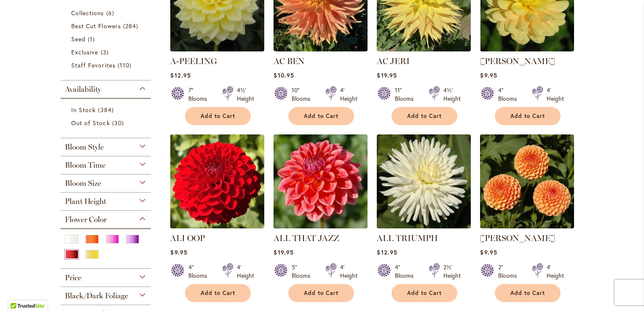 The height and width of the screenshot is (311, 644). Describe the element at coordinates (126, 65) in the screenshot. I see `span: 110` at that location.